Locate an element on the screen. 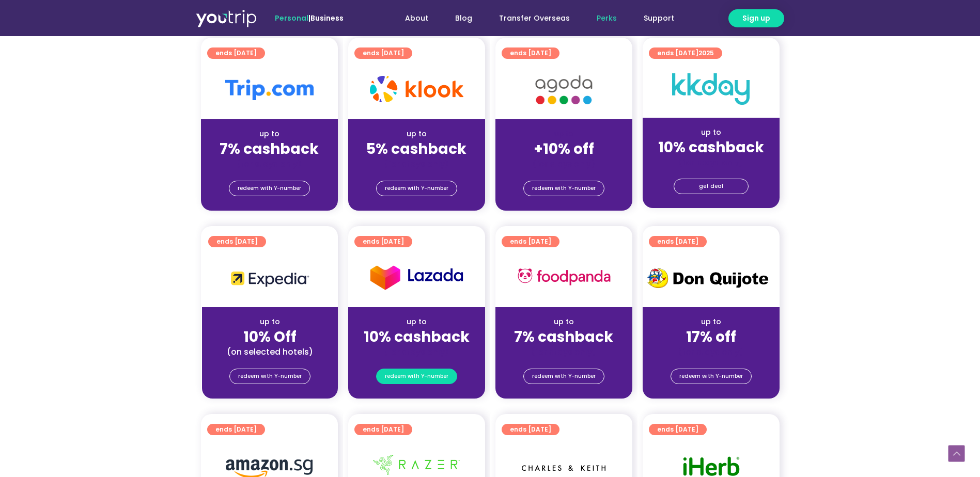 The height and width of the screenshot is (477, 980). strong: +10% off is located at coordinates (564, 149).